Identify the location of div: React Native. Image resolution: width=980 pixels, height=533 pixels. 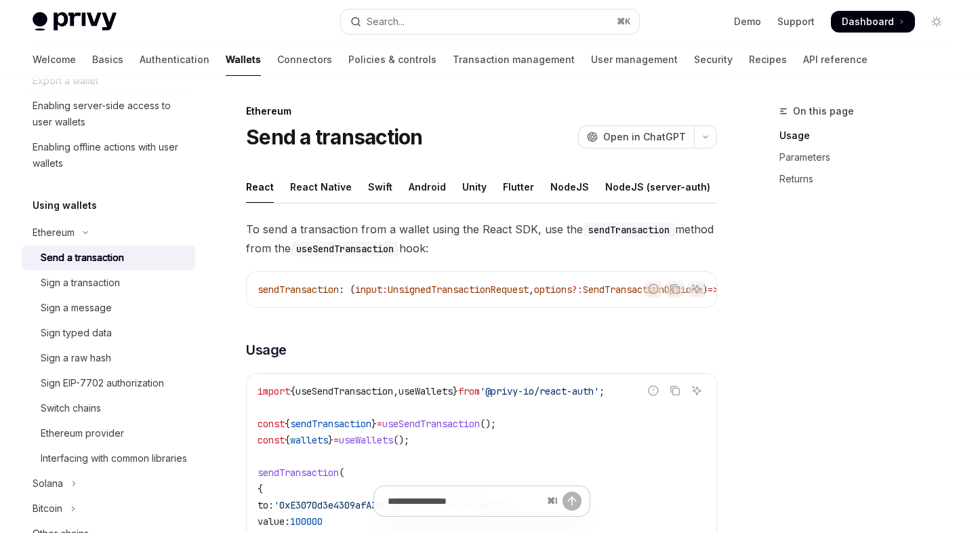
(321, 187).